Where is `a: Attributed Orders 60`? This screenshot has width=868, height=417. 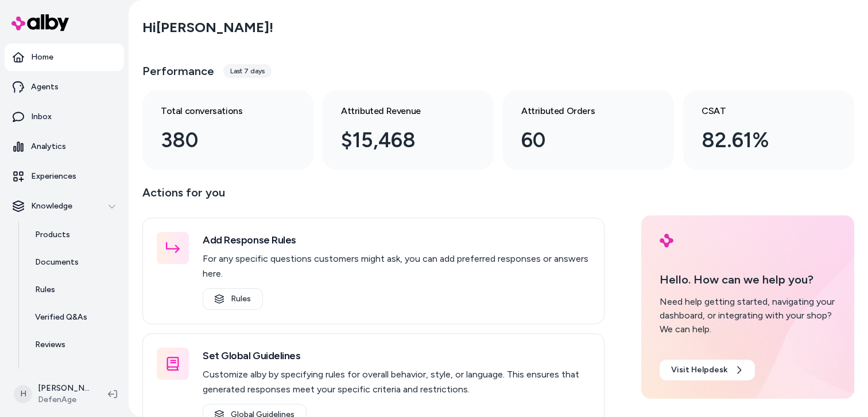 a: Attributed Orders 60 is located at coordinates (589, 131).